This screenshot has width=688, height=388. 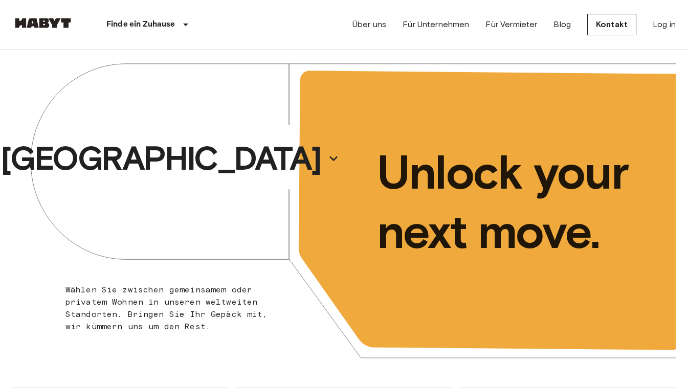 I want to click on p: Wählen Sie zwischen gemeinsamem oder privatem Wohnen in unseren weltweiten Standorten. Bringen Si..., so click(x=175, y=308).